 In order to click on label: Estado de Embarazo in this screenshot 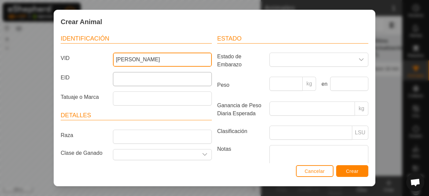, I will do `click(241, 61)`.